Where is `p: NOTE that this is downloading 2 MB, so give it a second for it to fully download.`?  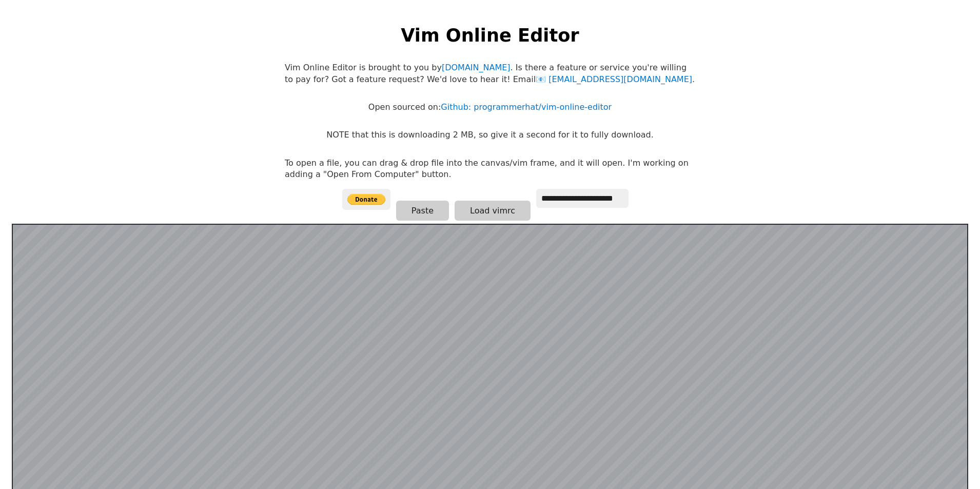 p: NOTE that this is downloading 2 MB, so give it a second for it to fully download. is located at coordinates (490, 135).